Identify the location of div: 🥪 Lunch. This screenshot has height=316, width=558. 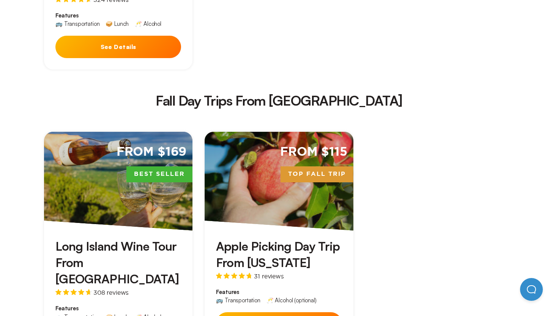
(117, 24).